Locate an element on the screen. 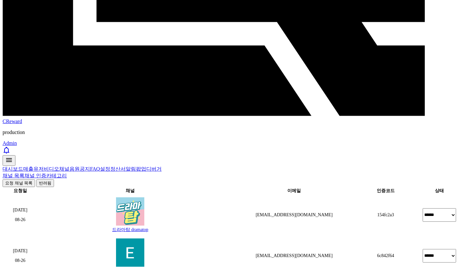 This screenshot has width=476, height=268. img: 드라마탑 dramatop is located at coordinates (130, 211).